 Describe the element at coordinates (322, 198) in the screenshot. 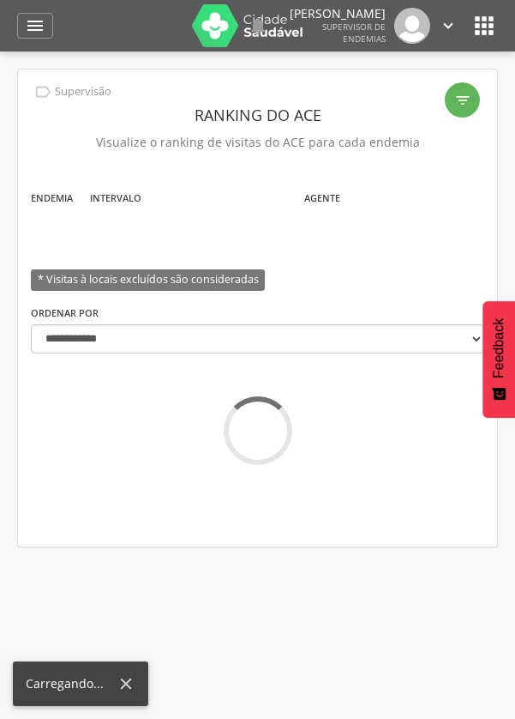

I see `label: Agente` at that location.